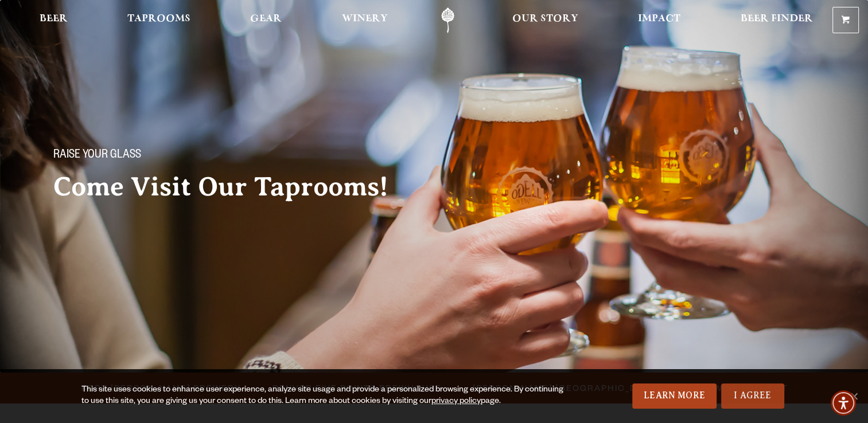  What do you see at coordinates (843, 403) in the screenshot?
I see `div: Accessibility Menu` at bounding box center [843, 403].